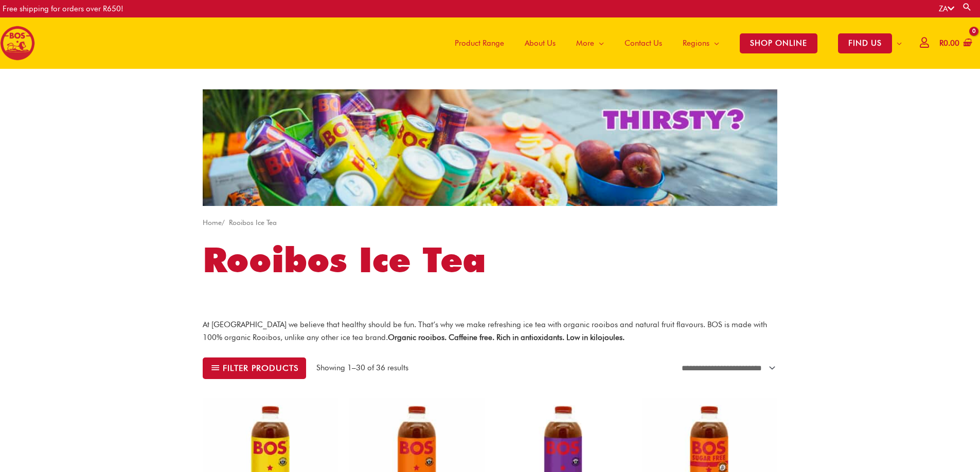 The width and height of the screenshot is (980, 472). Describe the element at coordinates (261, 368) in the screenshot. I see `span: Filter products` at that location.